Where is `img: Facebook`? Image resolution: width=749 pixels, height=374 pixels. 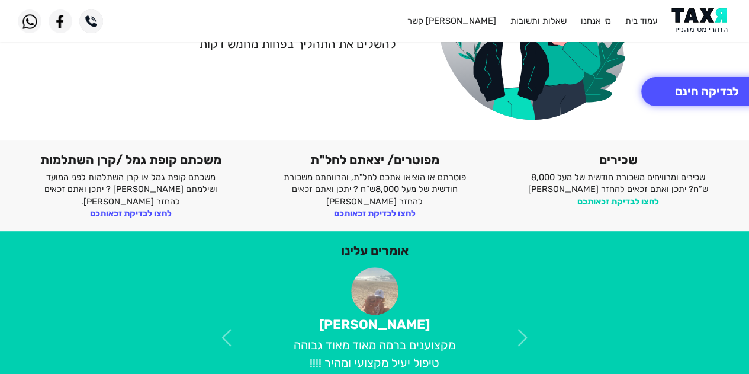
img: Facebook is located at coordinates (60, 21).